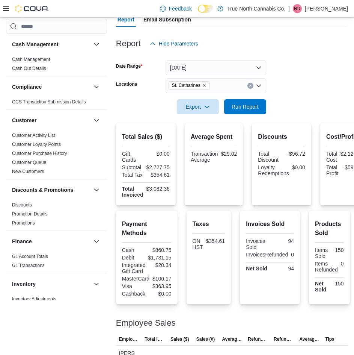  I want to click on button: Customer, so click(51, 120).